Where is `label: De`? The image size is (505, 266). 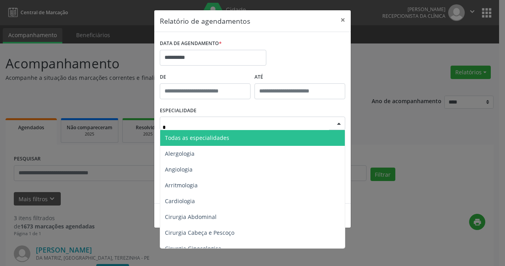
label: De is located at coordinates (205, 77).